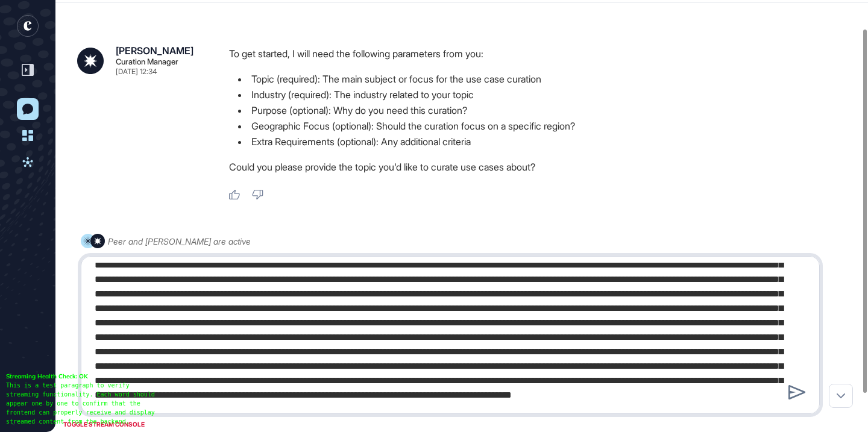 Image resolution: width=868 pixels, height=432 pixels. Describe the element at coordinates (542, 54) in the screenshot. I see `p: To get started, I will need the following parameters from you:` at that location.